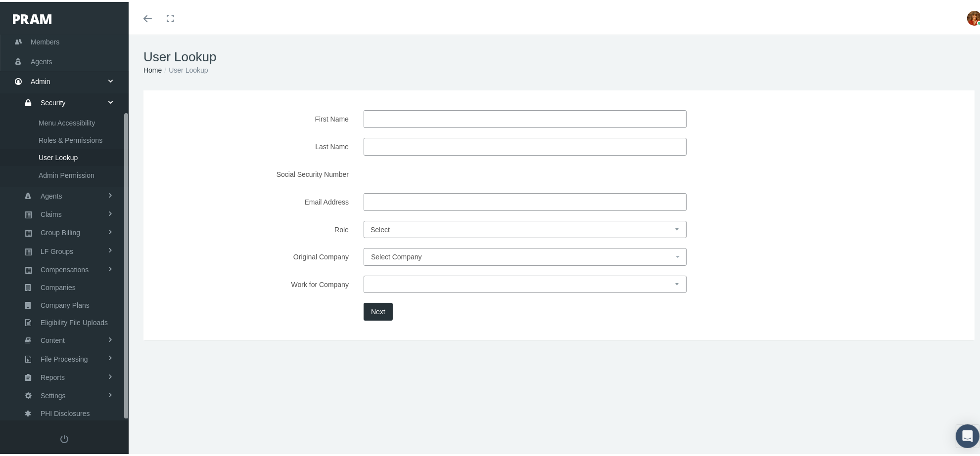 The image size is (980, 456). What do you see at coordinates (254, 255) in the screenshot?
I see `label: Original Company` at bounding box center [254, 255].